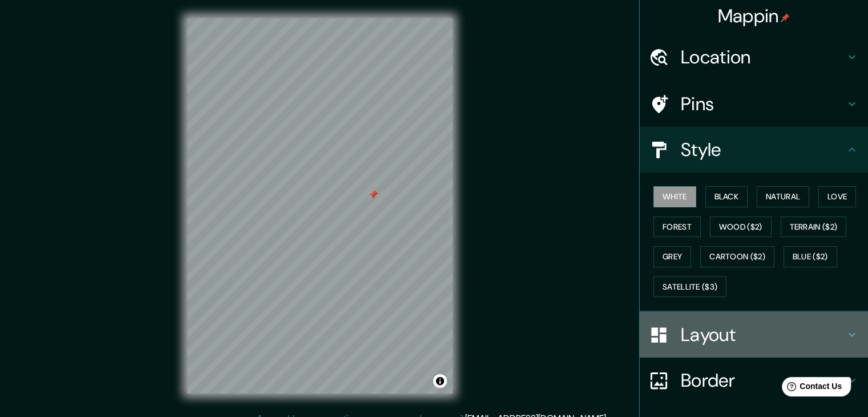 Image resolution: width=868 pixels, height=417 pixels. What do you see at coordinates (737, 257) in the screenshot?
I see `button: Cartoon ($2)` at bounding box center [737, 257].